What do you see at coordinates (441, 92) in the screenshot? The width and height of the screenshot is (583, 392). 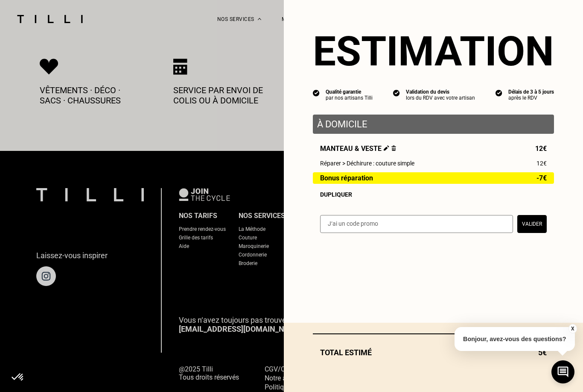 I see `div: Validation du devis` at bounding box center [441, 92].